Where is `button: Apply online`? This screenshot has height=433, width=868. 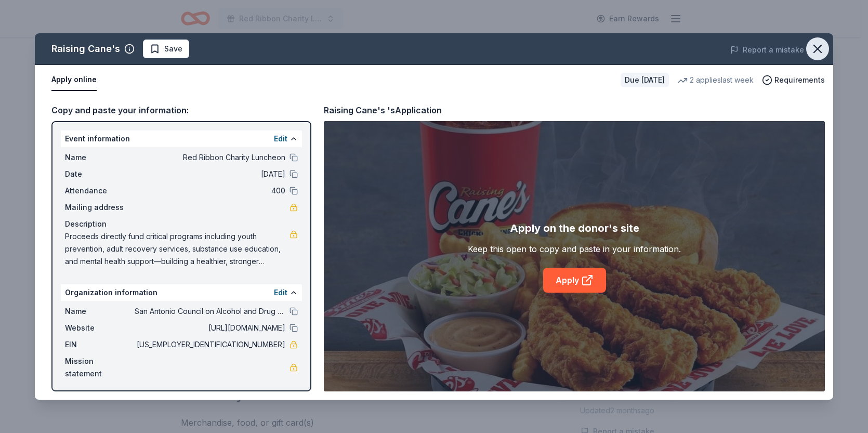 button: Apply online is located at coordinates (74, 80).